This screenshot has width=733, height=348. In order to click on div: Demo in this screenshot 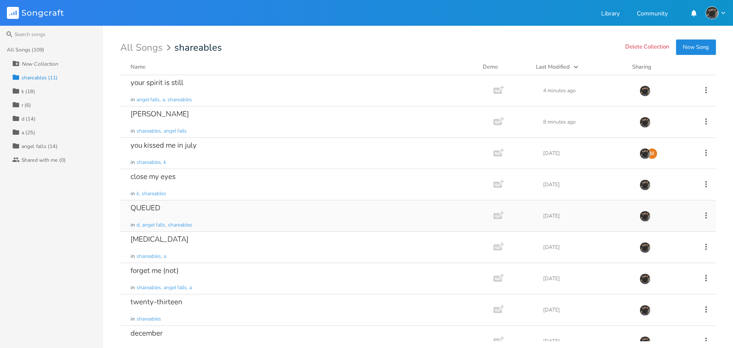, I will do `click(504, 67)`.